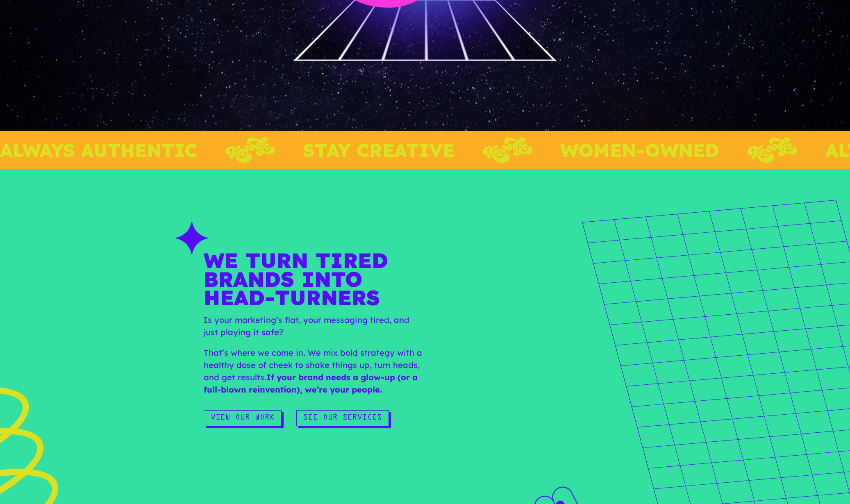 This screenshot has width=850, height=504. What do you see at coordinates (343, 418) in the screenshot?
I see `a: See Our Services` at bounding box center [343, 418].